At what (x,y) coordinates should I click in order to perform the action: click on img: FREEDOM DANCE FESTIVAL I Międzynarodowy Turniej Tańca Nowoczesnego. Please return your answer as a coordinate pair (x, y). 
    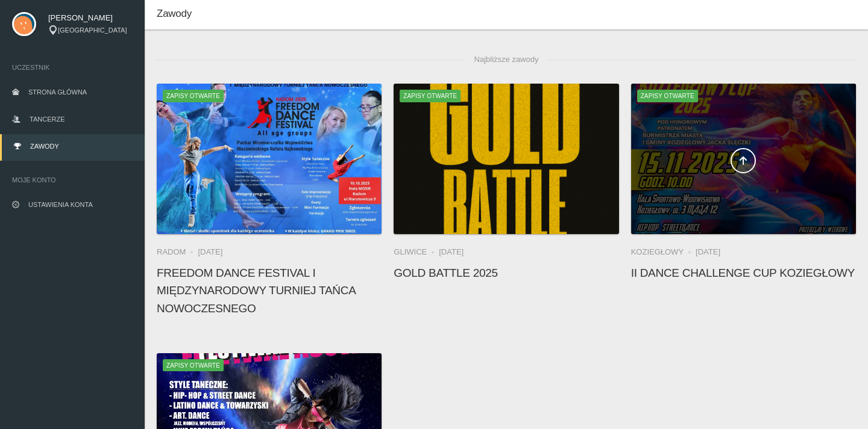
    Looking at the image, I should click on (269, 159).